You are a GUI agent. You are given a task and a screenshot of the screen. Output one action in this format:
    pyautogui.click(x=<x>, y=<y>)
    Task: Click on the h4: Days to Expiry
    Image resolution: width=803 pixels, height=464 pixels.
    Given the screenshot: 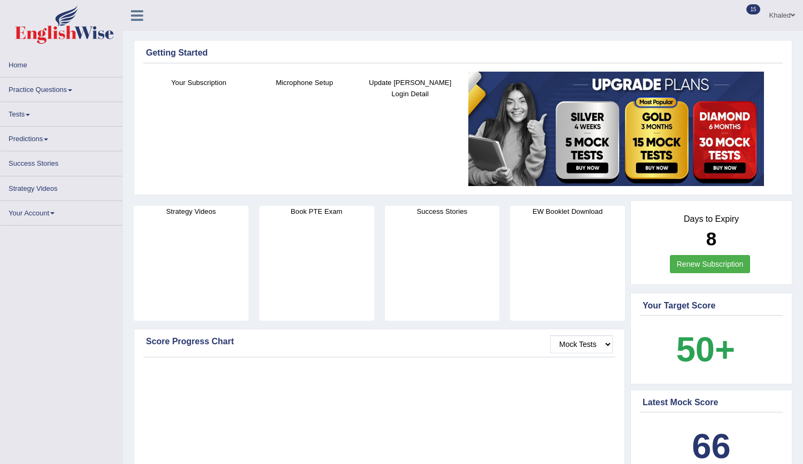 What is the action you would take?
    pyautogui.click(x=711, y=219)
    